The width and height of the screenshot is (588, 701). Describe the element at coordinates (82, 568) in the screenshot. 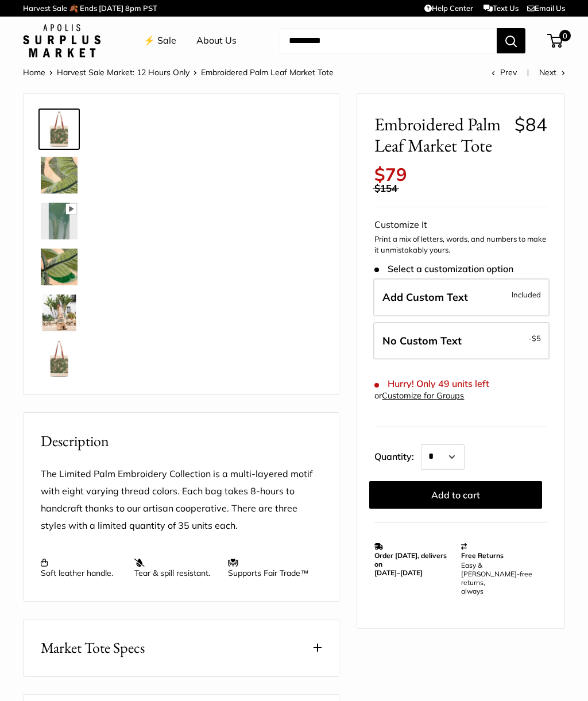

I see `p: Soft leather handle.` at that location.